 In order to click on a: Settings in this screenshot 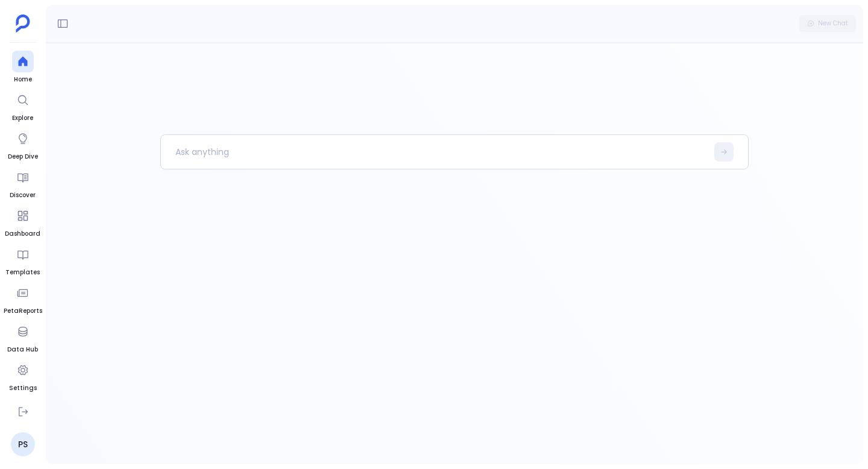, I will do `click(23, 376)`.